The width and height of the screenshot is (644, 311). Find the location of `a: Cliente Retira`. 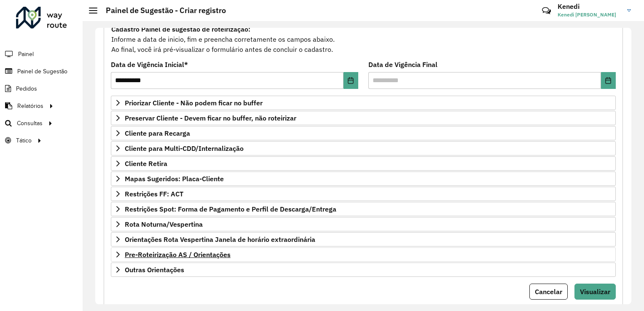

a: Cliente Retira is located at coordinates (363, 164).